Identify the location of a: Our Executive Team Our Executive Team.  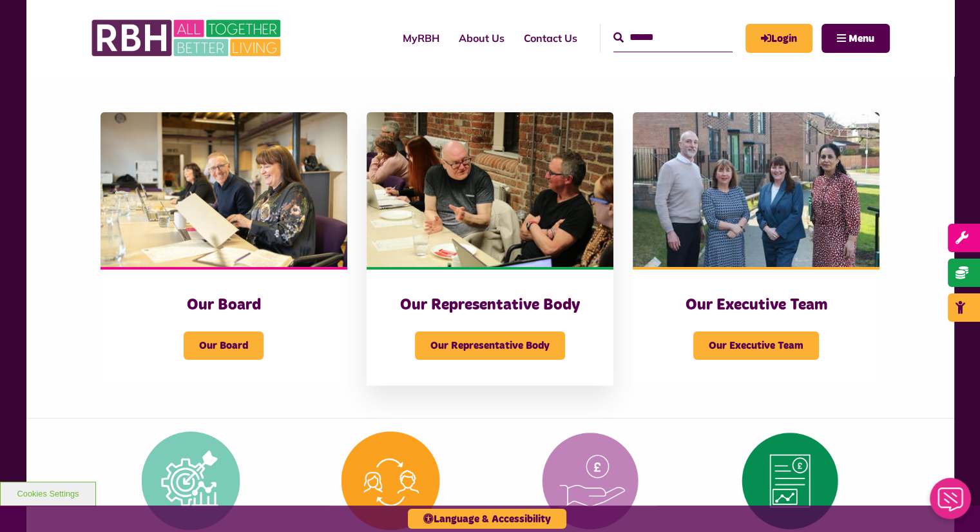
(756, 249).